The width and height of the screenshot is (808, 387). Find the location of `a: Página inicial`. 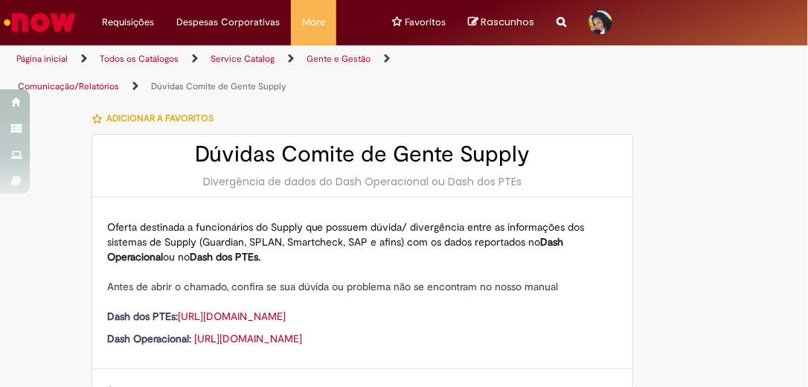

a: Página inicial is located at coordinates (42, 59).